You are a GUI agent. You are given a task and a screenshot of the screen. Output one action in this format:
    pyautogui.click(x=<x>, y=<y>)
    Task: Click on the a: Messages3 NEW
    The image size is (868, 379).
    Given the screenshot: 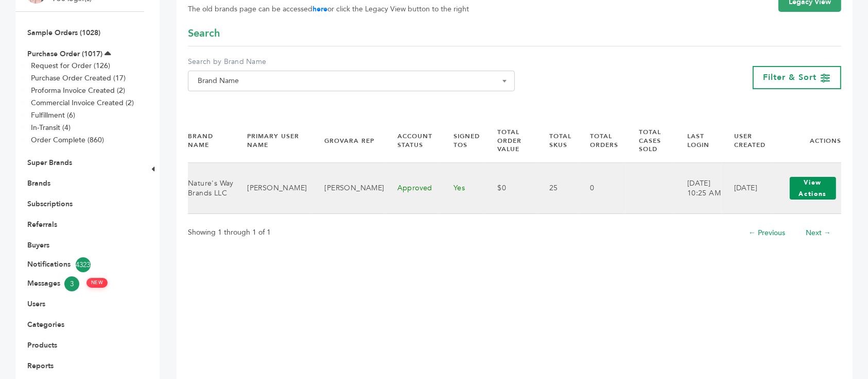 What is the action you would take?
    pyautogui.click(x=80, y=284)
    